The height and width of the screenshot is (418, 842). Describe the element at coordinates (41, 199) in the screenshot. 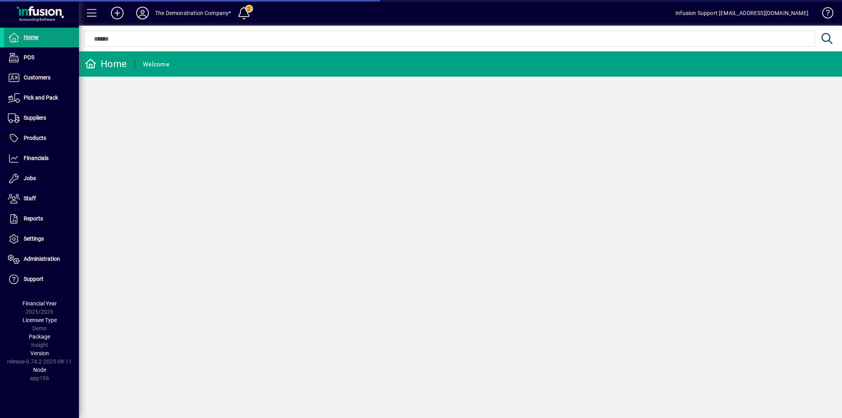

I see `a: Staff` at that location.